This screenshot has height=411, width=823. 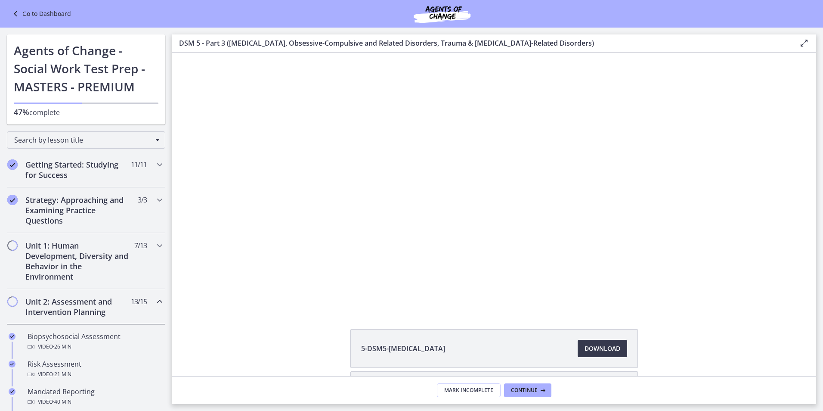 I want to click on h1: Agents of Change - Social Work Test Prep - MASTERS - PREMIUM, so click(x=86, y=68).